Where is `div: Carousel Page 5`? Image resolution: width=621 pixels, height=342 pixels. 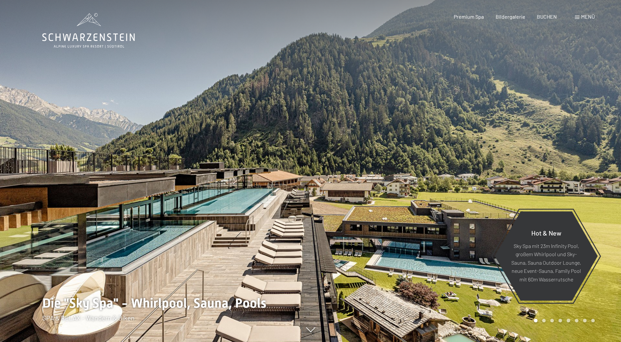
div: Carousel Page 5 is located at coordinates (568, 320).